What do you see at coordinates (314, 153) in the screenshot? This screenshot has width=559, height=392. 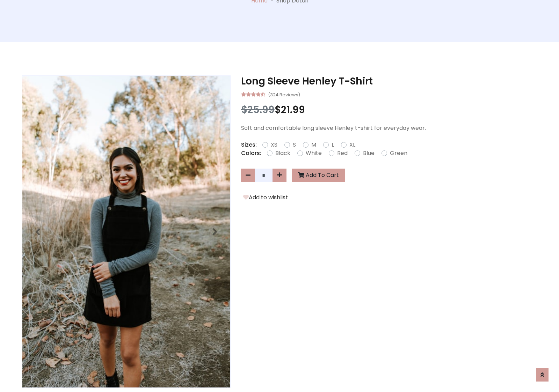 I see `label: White` at bounding box center [314, 153].